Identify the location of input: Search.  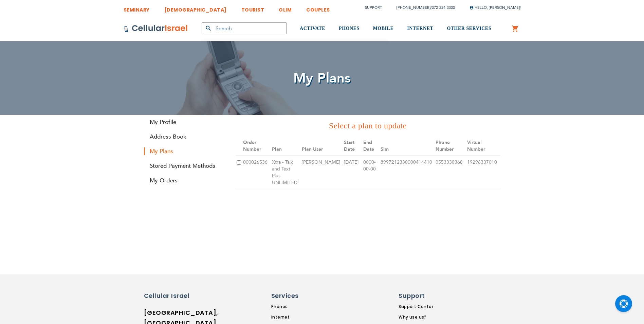
(244, 28).